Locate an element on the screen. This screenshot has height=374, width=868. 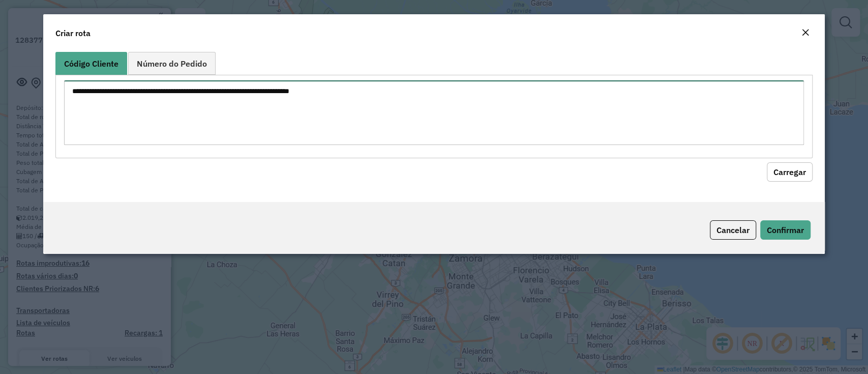
span: Código Cliente is located at coordinates (91, 64).